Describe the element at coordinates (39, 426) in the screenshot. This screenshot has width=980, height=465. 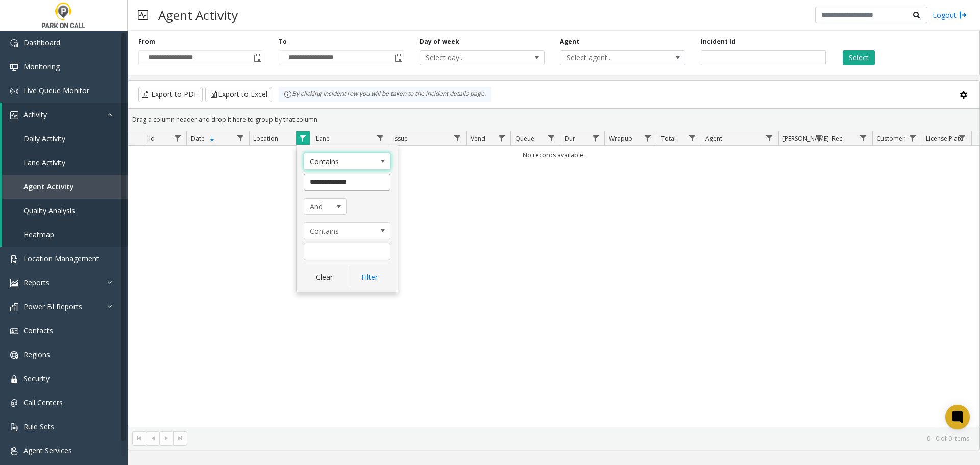
I see `span: Rule Sets` at that location.